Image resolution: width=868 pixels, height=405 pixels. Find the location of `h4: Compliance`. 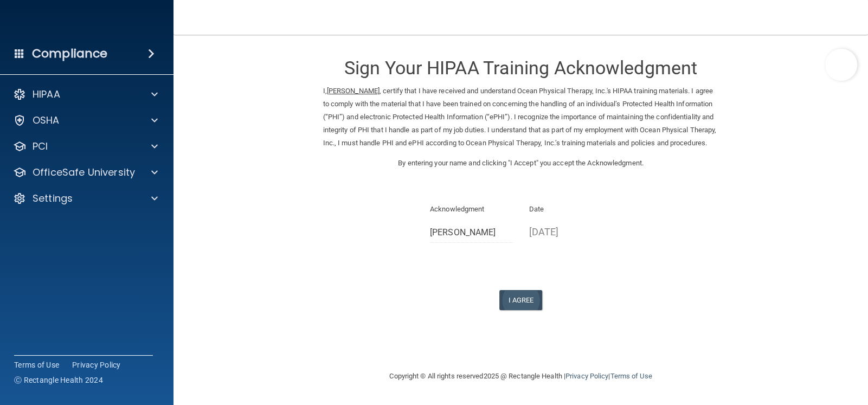

h4: Compliance is located at coordinates (69, 54).